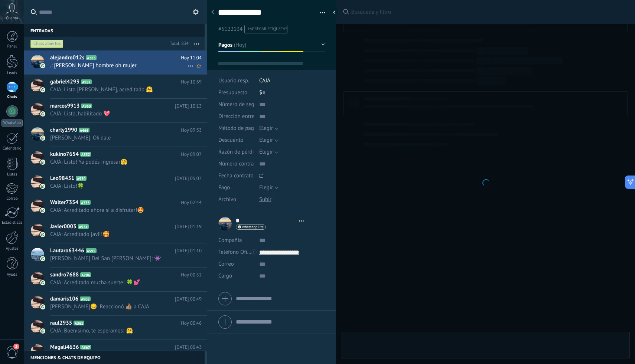 The height and width of the screenshot is (364, 635). I want to click on a: kukino7654 A532 Hoy 09:07 CAJA: Listo! Ya podés ingresar🤗, so click(116, 159).